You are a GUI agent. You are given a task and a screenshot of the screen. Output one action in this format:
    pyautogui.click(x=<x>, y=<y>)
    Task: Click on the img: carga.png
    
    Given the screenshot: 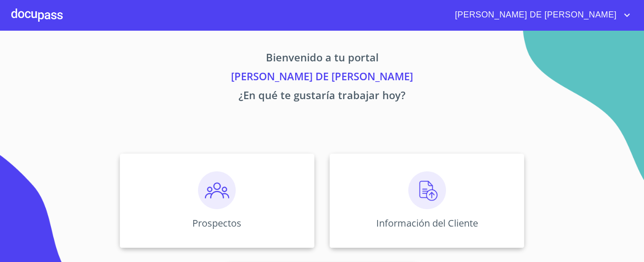 What is the action you would take?
    pyautogui.click(x=427, y=190)
    